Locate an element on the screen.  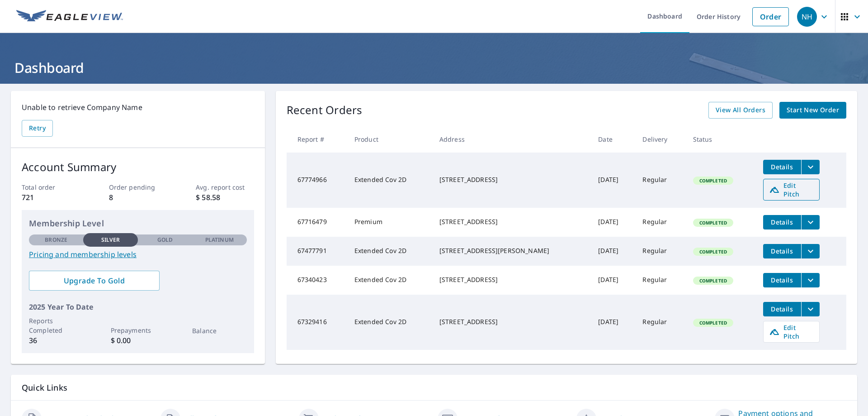
p: Unable to retrieve Company Name is located at coordinates (138, 107).